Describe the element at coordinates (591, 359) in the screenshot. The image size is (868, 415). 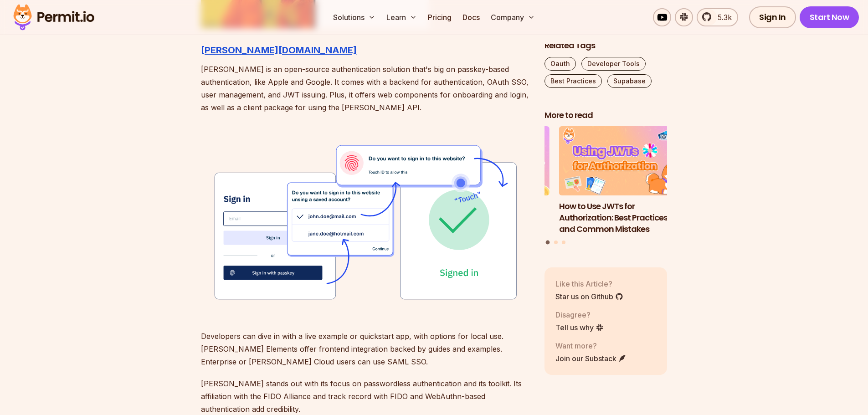
I see `a: Join our Substack` at that location.